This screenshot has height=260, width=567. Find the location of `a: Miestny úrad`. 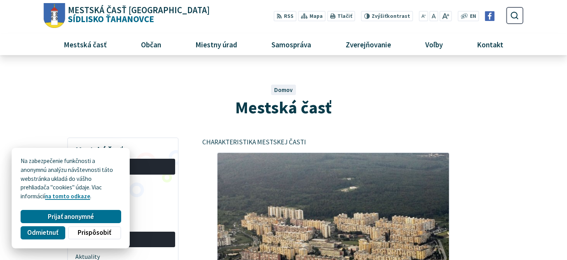

a: Miestny úrad is located at coordinates (216, 44).